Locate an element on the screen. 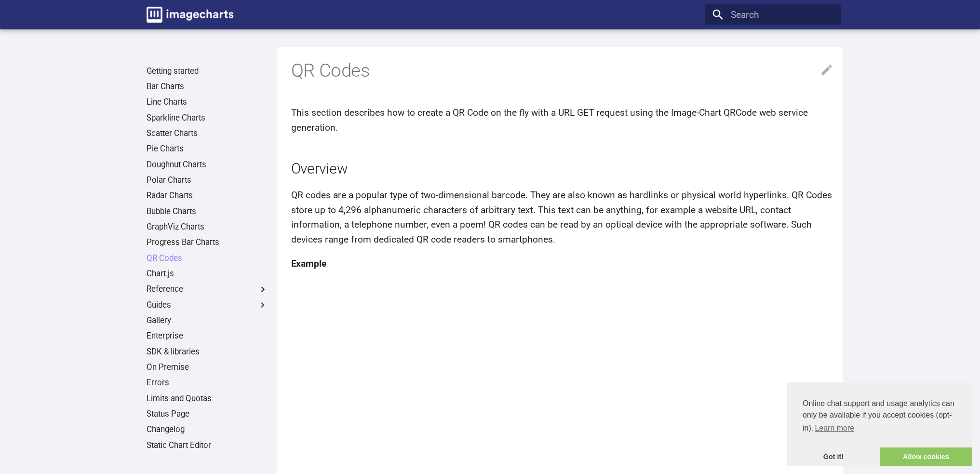  label: Guides is located at coordinates (208, 305).